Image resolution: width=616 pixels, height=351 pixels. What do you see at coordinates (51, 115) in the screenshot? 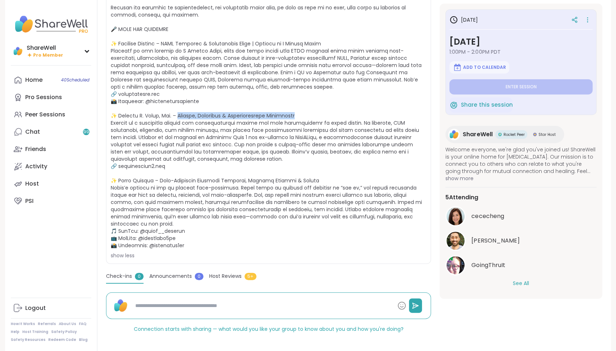
I see `a: Peer Sessions` at bounding box center [51, 115].